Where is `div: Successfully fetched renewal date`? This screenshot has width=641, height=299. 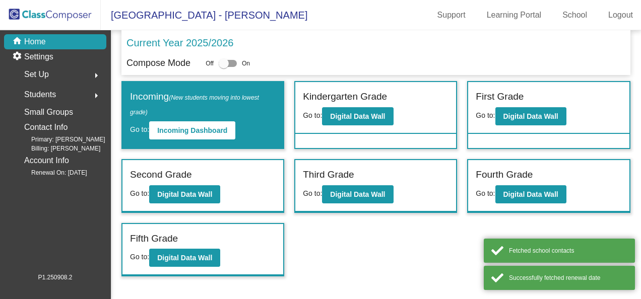
div: Successfully fetched renewal date is located at coordinates (568, 278).